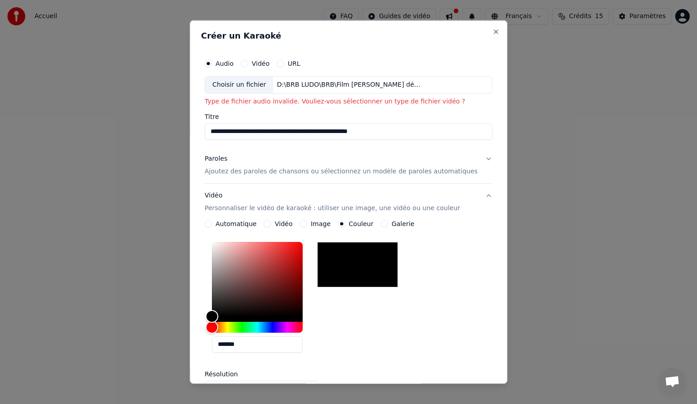 The height and width of the screenshot is (404, 697). I want to click on div: Vidéo, so click(332, 202).